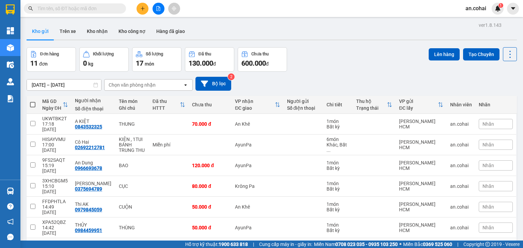  Describe the element at coordinates (338, 148) in the screenshot. I see `div: Khác, Bất kỳ` at that location.